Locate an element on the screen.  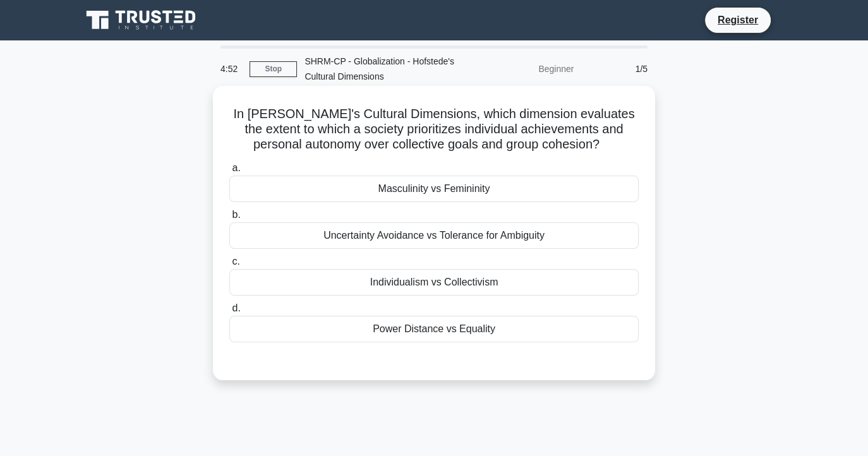
a: Stop is located at coordinates (273, 69).